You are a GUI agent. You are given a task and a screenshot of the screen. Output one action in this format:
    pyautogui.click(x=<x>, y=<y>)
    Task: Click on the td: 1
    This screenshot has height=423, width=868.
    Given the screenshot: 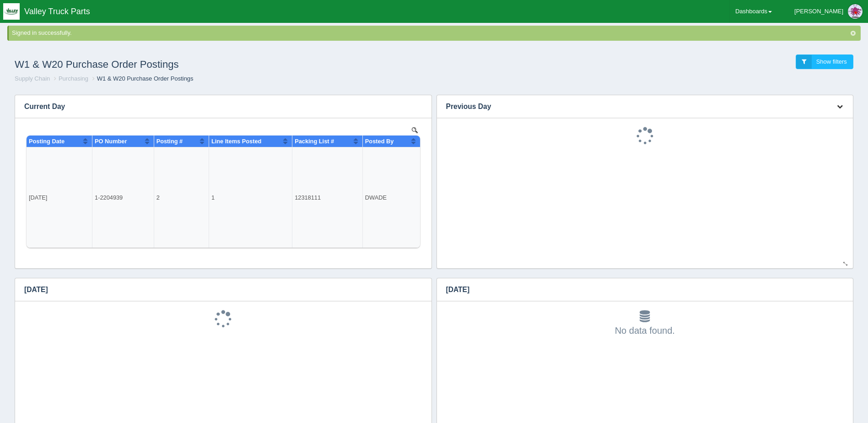 What is the action you would take?
    pyautogui.click(x=226, y=71)
    